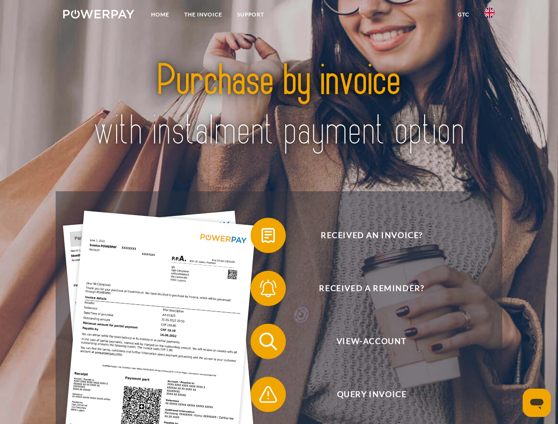 This screenshot has width=558, height=424. What do you see at coordinates (371, 235) in the screenshot?
I see `span: Received an invoice?` at bounding box center [371, 235].